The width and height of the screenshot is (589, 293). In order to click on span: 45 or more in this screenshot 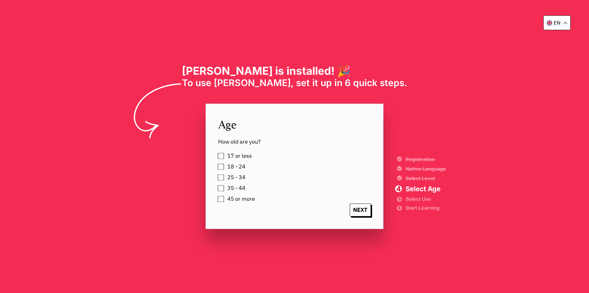, I will do `click(241, 199)`.